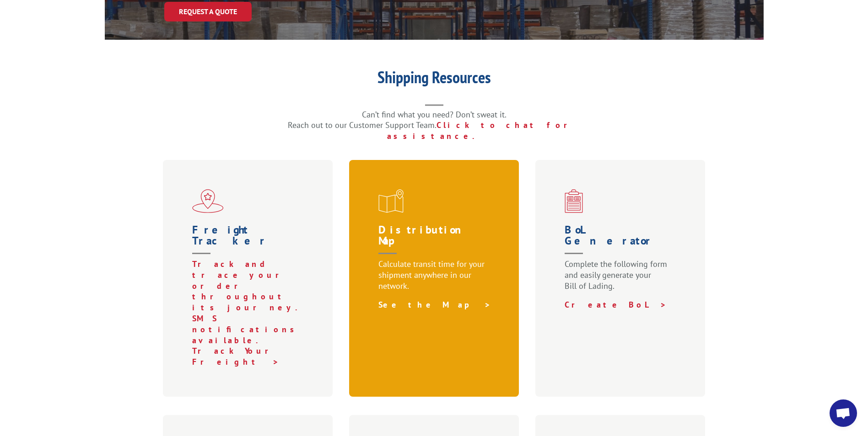  Describe the element at coordinates (236, 356) in the screenshot. I see `a: Track Your Freight >` at that location.